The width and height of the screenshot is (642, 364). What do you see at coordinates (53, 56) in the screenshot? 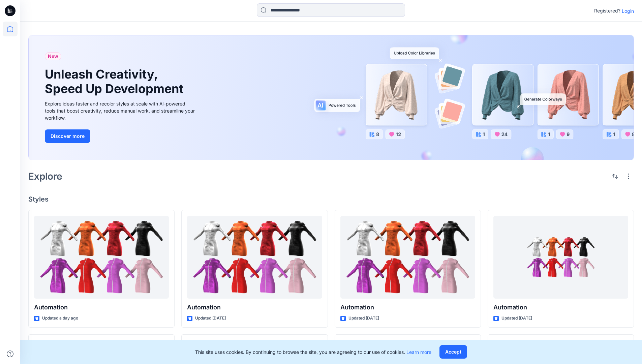
I see `span: New` at bounding box center [53, 56].